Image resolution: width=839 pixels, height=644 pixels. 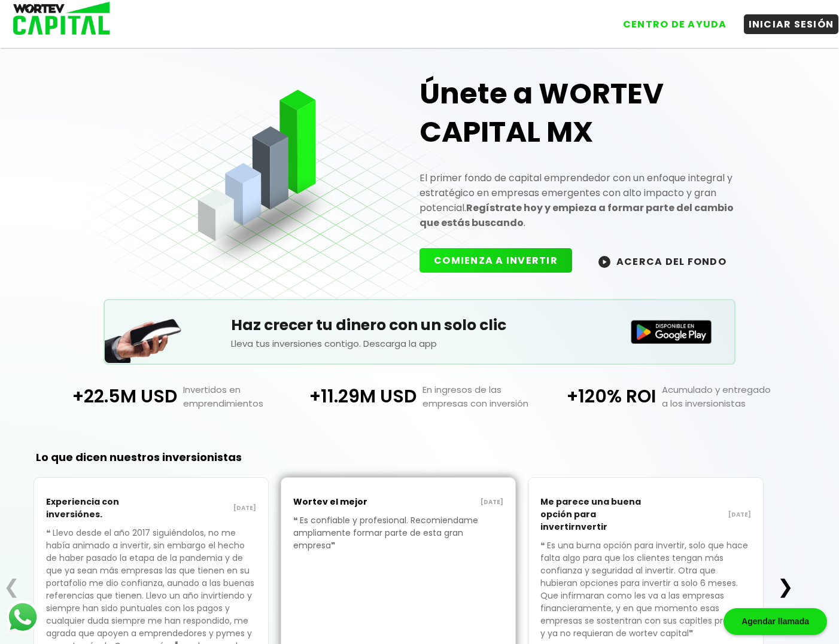 I want to click on img: wortev-capital-acerca-del-fondo, so click(x=605, y=262).